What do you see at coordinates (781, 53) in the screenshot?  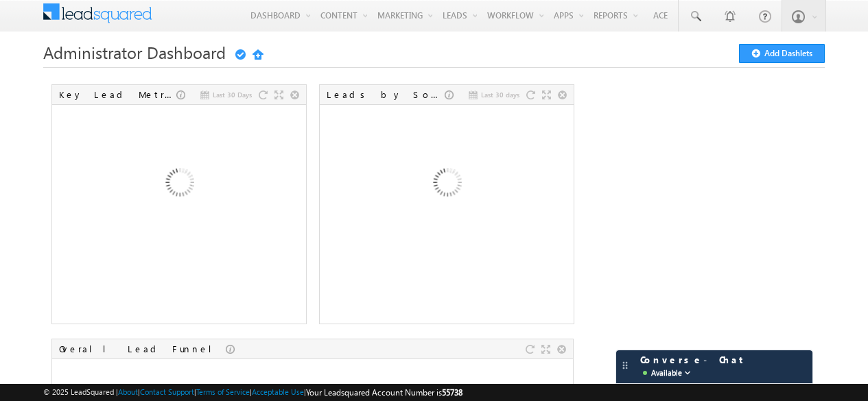 I see `button: Add Dashlets` at bounding box center [781, 53].